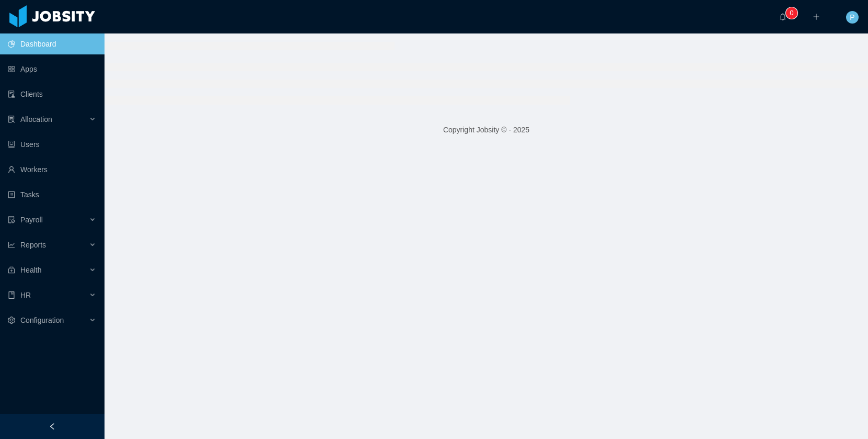 Image resolution: width=868 pixels, height=439 pixels. I want to click on i: icon: line-chart, so click(12, 245).